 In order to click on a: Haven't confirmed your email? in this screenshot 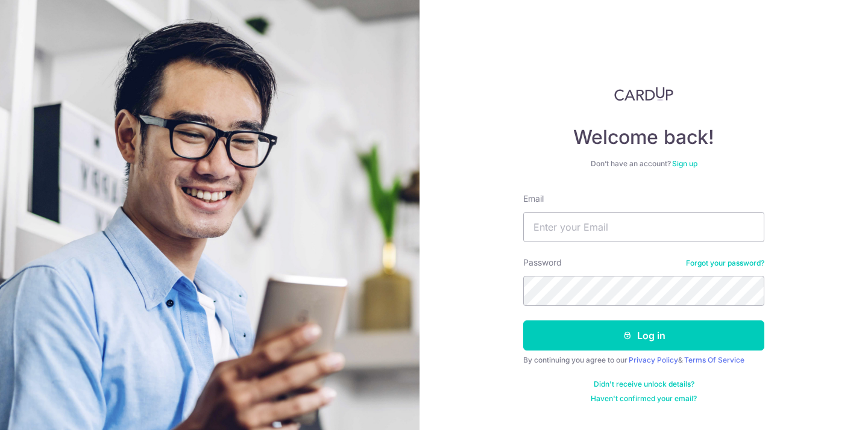, I will do `click(644, 399)`.